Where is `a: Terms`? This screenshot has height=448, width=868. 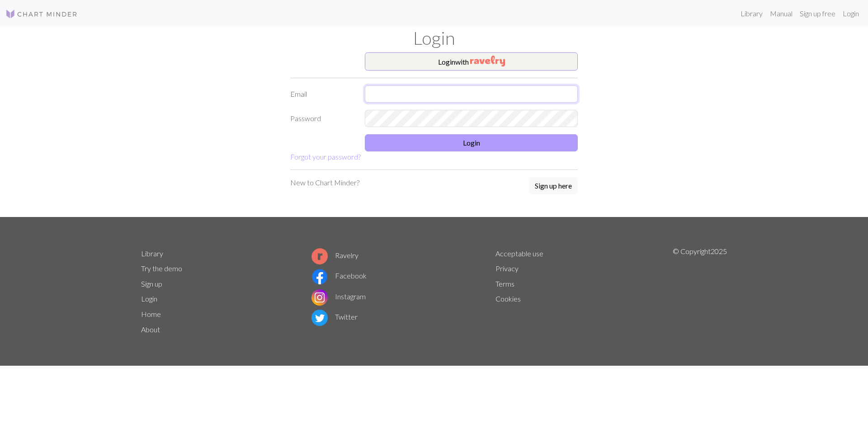
a: Terms is located at coordinates (505, 284).